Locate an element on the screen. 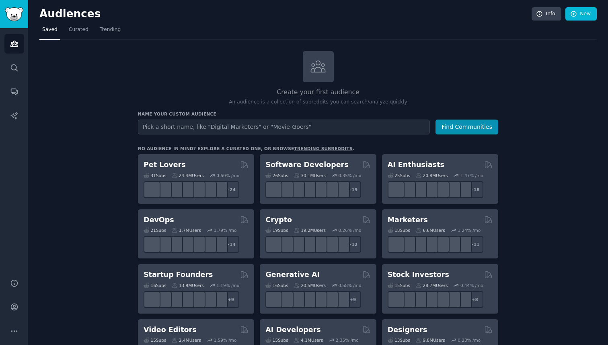 The image size is (608, 345). h2: Audiences is located at coordinates (286, 14).